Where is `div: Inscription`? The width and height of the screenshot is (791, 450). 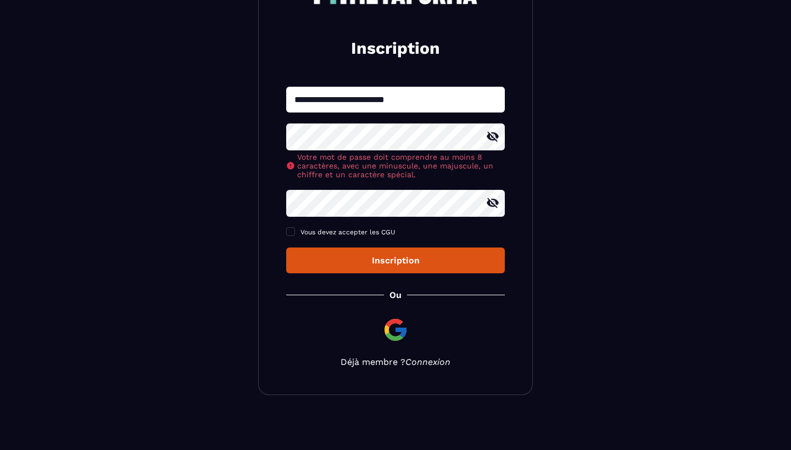 div: Inscription is located at coordinates (395, 260).